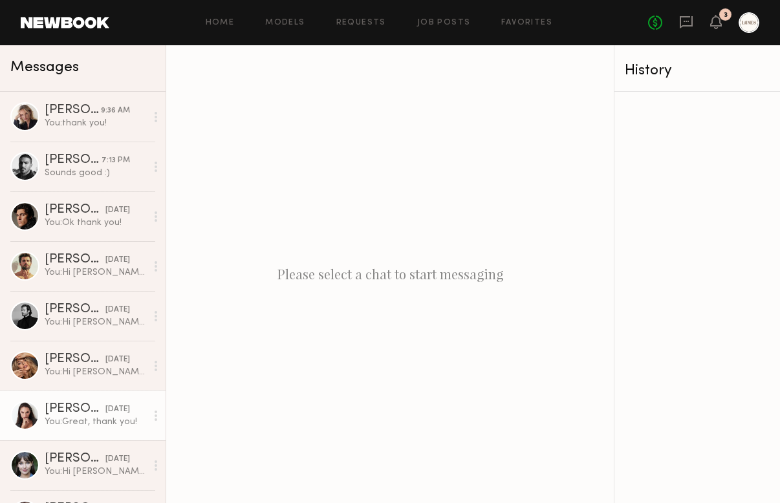 The width and height of the screenshot is (780, 503). I want to click on a: Home, so click(220, 23).